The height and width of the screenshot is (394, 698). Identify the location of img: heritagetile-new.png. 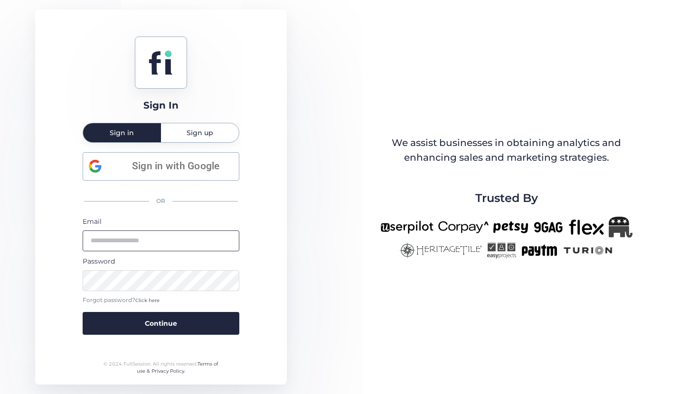
(440, 251).